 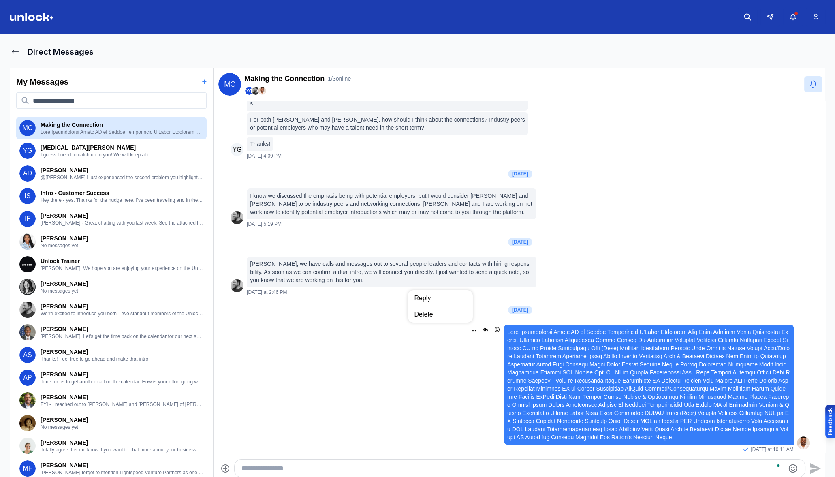 What do you see at coordinates (60, 52) in the screenshot?
I see `h1: Direct Messages` at bounding box center [60, 52].